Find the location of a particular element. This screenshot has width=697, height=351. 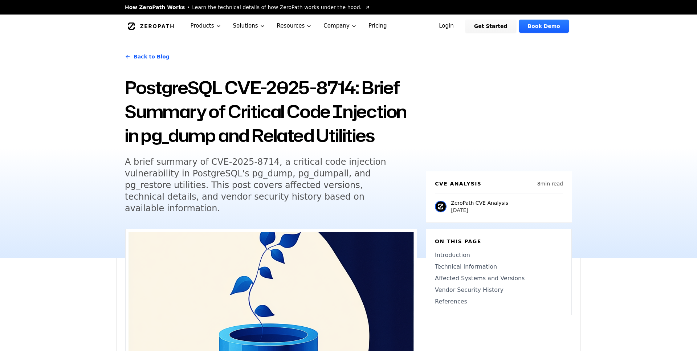

a: Book Demo is located at coordinates (544, 26).